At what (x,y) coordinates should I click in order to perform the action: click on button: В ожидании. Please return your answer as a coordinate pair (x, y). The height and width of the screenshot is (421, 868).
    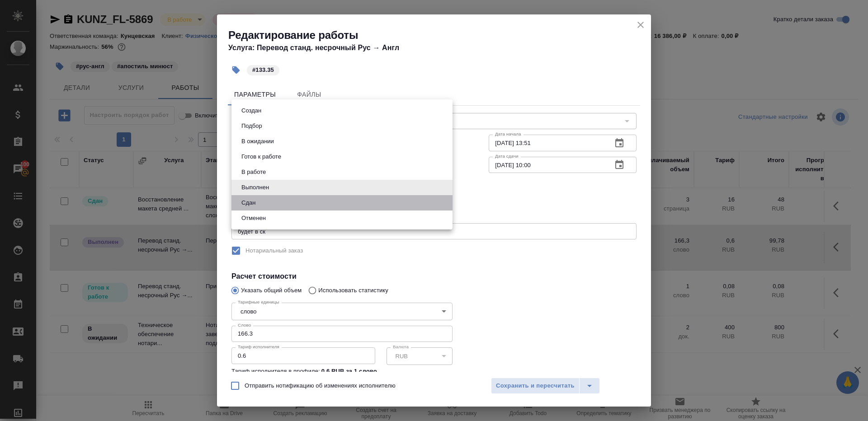
    Looking at the image, I should click on (258, 141).